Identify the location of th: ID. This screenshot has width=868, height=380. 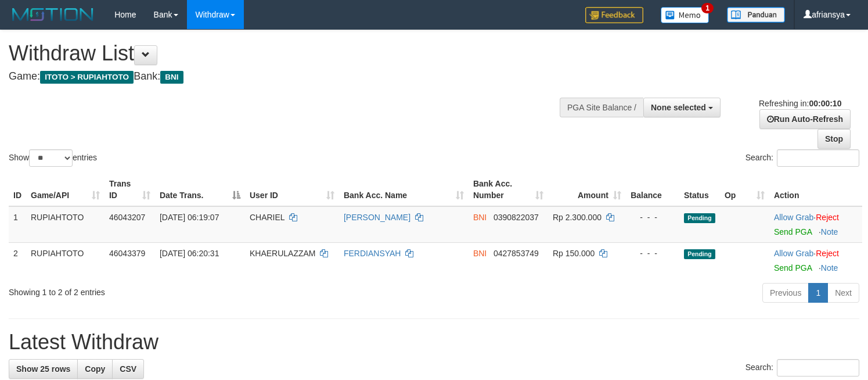
(18, 190).